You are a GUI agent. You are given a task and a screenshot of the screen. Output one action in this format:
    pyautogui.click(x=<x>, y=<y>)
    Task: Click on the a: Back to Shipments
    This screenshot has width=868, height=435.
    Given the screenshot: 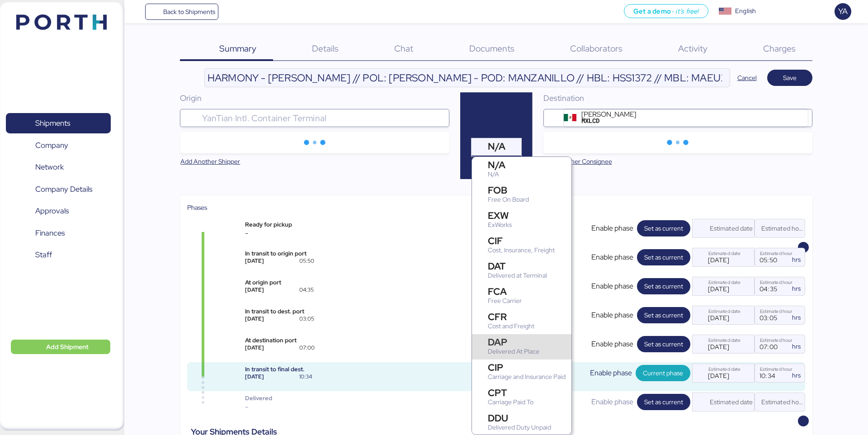 What is the action you would take?
    pyautogui.click(x=181, y=12)
    